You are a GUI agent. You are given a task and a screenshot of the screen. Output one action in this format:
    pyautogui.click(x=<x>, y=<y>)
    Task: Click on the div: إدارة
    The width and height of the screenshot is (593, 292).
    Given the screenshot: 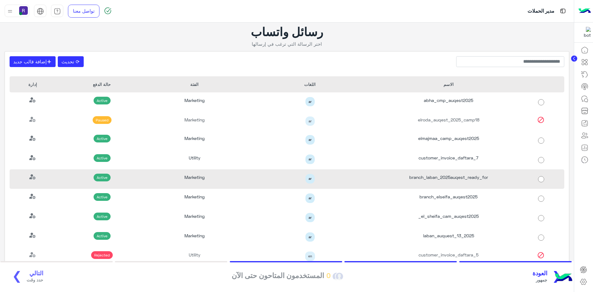 What is the action you would take?
    pyautogui.click(x=33, y=84)
    